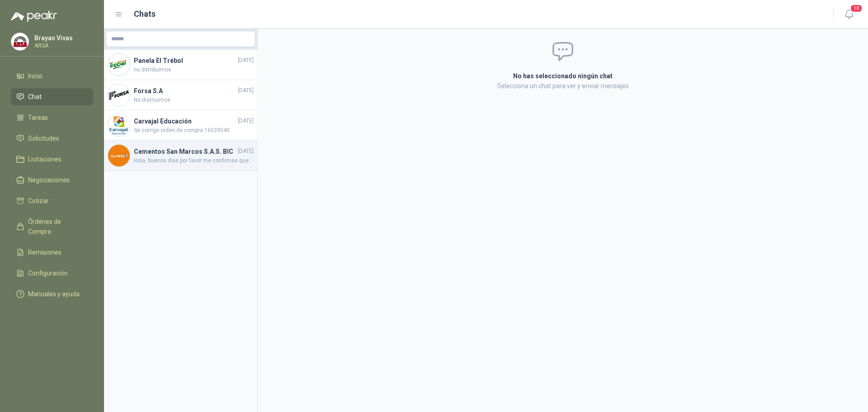 This screenshot has height=412, width=868. I want to click on a: Órdenes de Compra, so click(52, 226).